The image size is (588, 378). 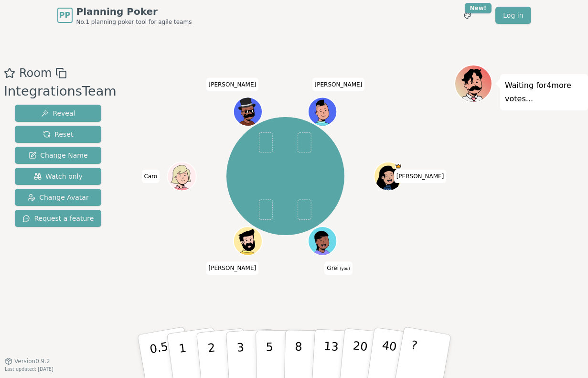 I want to click on button: Reset, so click(x=58, y=134).